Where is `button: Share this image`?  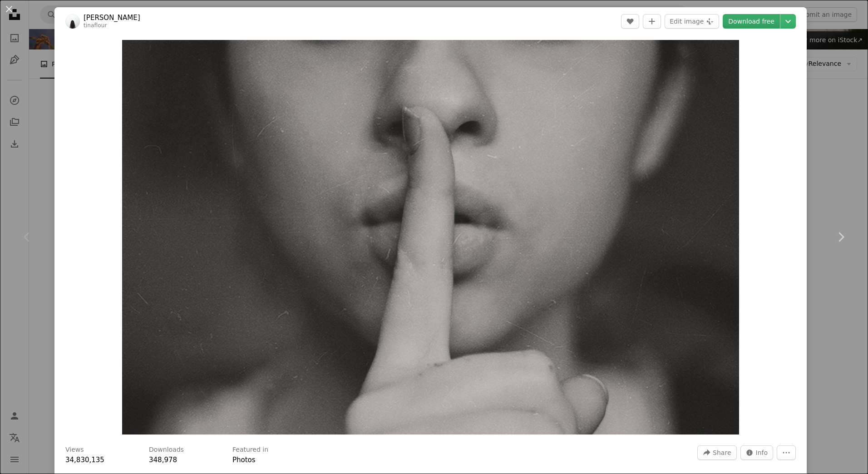
button: Share this image is located at coordinates (717, 453).